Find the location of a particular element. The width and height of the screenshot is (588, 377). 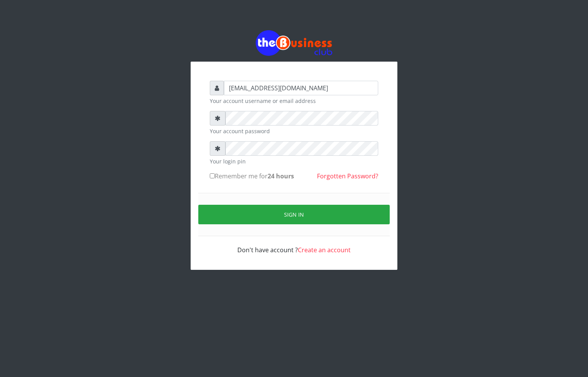

button: Sign in is located at coordinates (294, 214).